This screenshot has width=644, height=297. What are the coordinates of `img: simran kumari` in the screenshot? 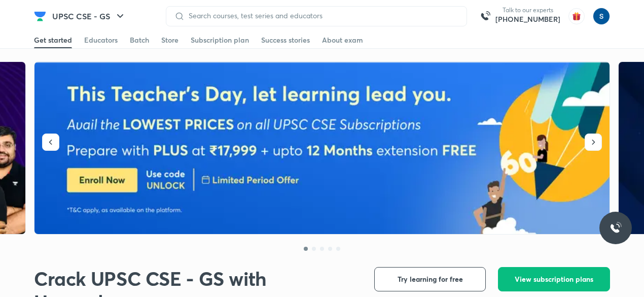 It's located at (601, 16).